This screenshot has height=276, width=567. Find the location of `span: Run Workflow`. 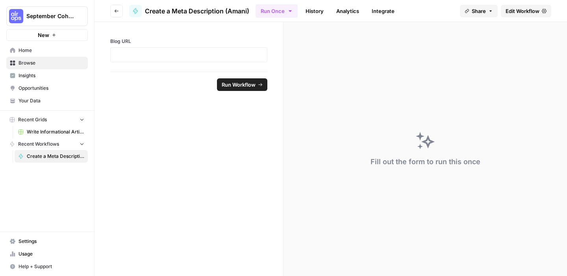

span: Run Workflow is located at coordinates (239, 85).